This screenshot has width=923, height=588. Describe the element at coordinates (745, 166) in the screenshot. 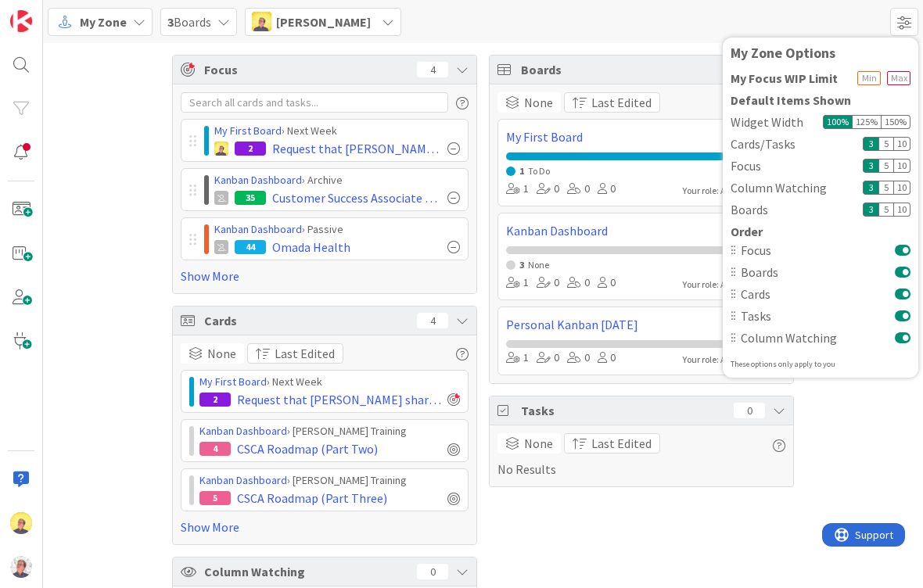

I see `div: Focus` at that location.